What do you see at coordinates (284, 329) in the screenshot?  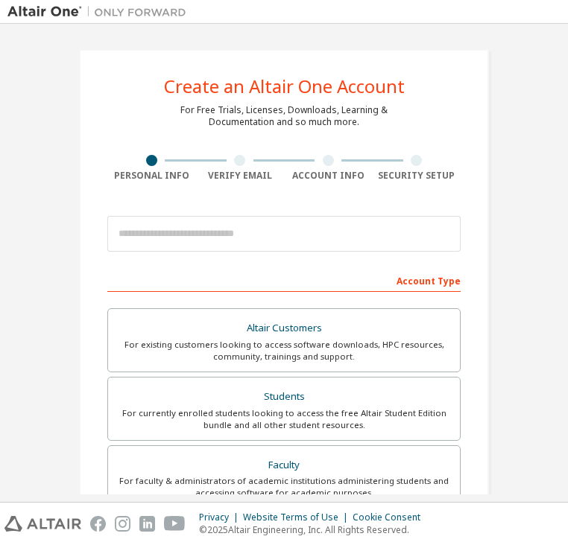 I see `div: Altair Customers` at bounding box center [284, 329].